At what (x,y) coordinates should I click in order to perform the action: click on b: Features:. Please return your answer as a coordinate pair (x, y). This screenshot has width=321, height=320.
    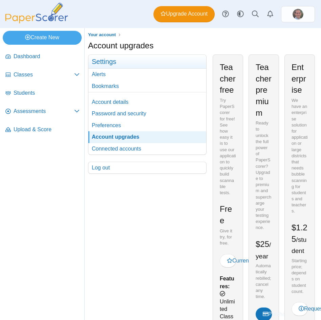
    Looking at the image, I should click on (227, 282).